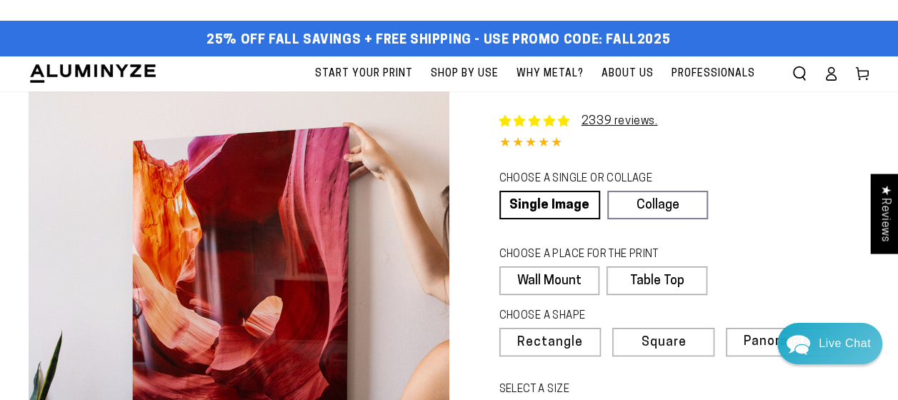  I want to click on span: Shop By Use, so click(464, 74).